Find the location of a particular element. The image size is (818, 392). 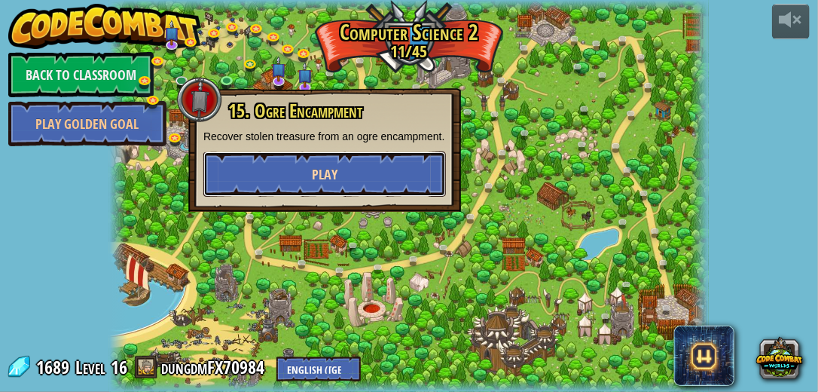

span: 1689 is located at coordinates (55, 367).